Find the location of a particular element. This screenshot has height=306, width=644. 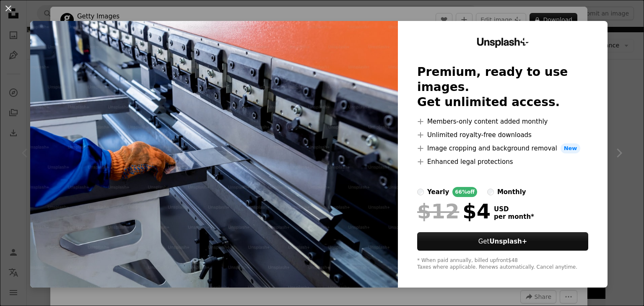

div: yearly is located at coordinates (438, 192).